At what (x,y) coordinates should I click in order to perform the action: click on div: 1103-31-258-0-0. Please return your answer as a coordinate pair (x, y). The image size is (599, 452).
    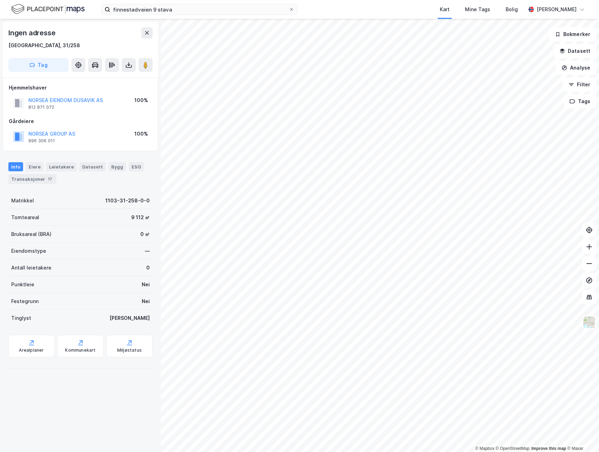
    Looking at the image, I should click on (127, 201).